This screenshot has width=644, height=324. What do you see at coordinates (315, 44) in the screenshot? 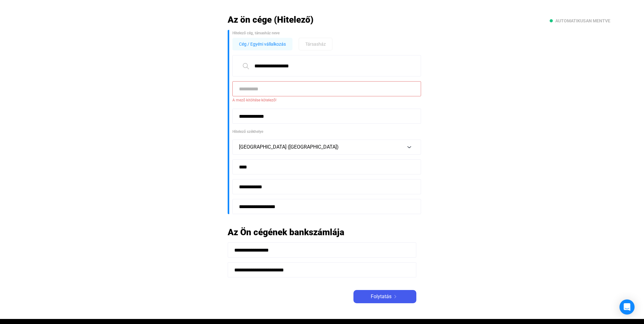
I see `span: Társasház` at bounding box center [315, 44].